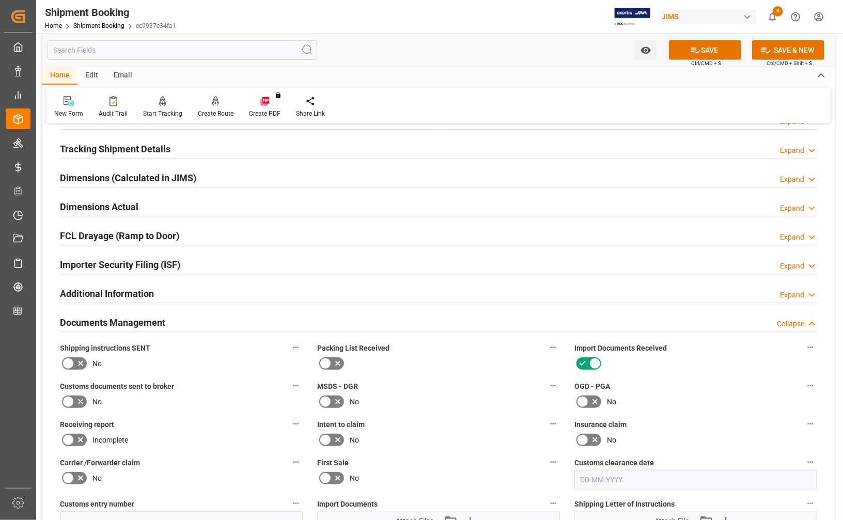 This screenshot has width=843, height=520. What do you see at coordinates (53, 26) in the screenshot?
I see `a: Home` at bounding box center [53, 26].